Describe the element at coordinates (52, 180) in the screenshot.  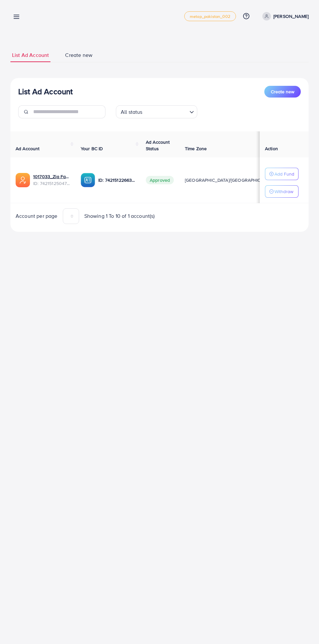
I see `div: <span class='underline'>1017033_Zia Fabrics_1727955549256</span></br>7421512504762794000` at that location.